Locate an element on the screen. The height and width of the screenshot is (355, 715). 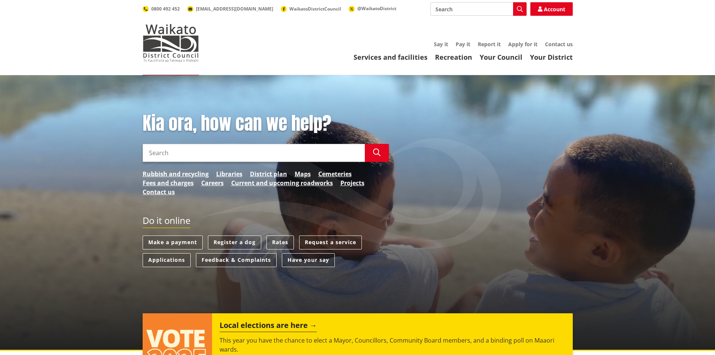
span: WaikatoDistrictCouncil is located at coordinates (315, 9).